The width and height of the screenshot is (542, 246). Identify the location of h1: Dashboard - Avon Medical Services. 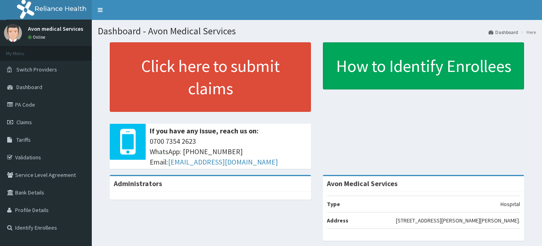
(317, 31).